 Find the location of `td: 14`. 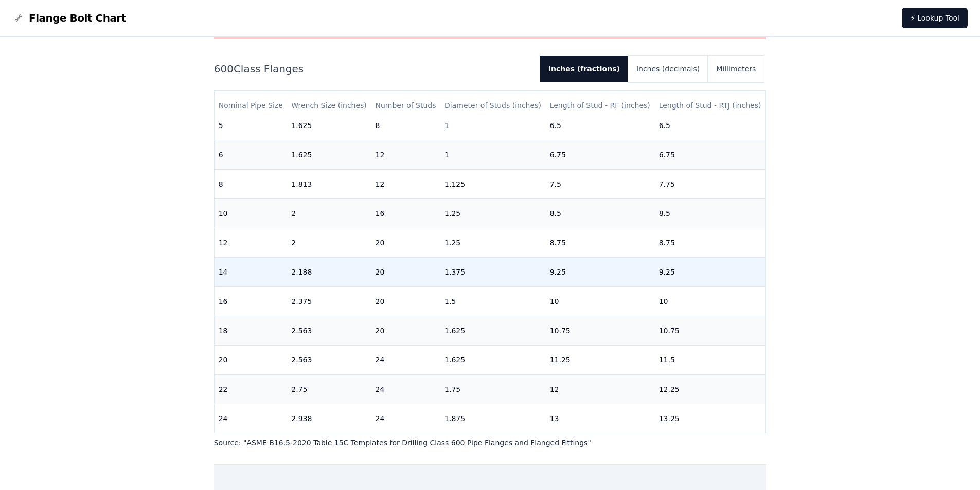

td: 14 is located at coordinates (251, 271).